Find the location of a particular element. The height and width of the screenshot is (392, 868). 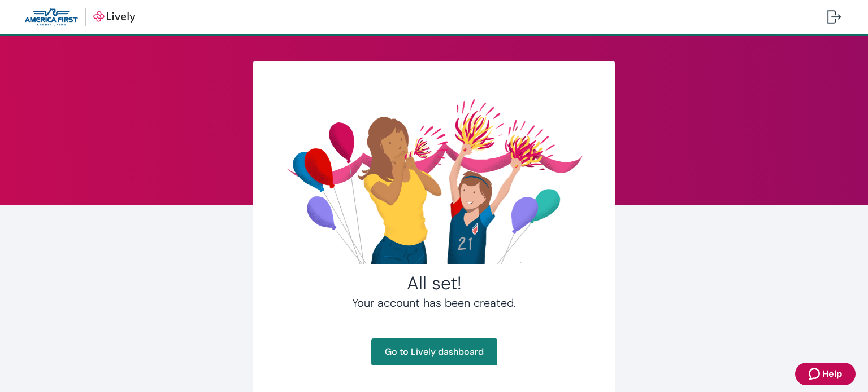

h4: Your account has been created. is located at coordinates (434, 303).